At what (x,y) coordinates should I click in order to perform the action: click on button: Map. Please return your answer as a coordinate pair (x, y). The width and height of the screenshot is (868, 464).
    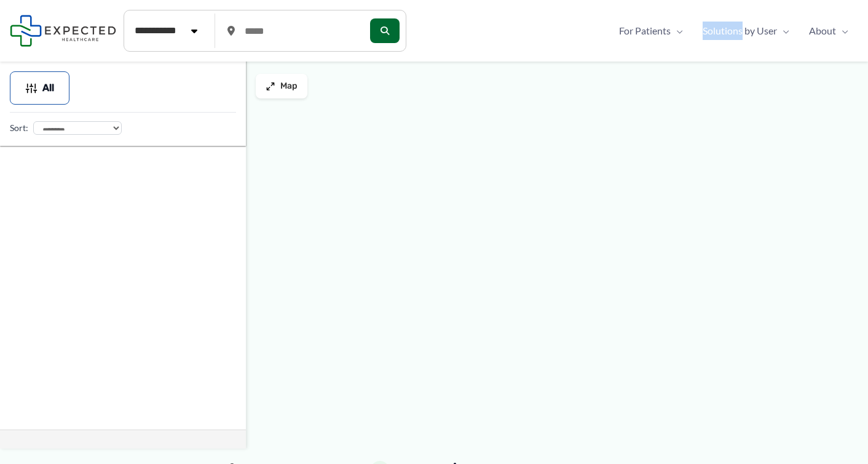
    Looking at the image, I should click on (282, 86).